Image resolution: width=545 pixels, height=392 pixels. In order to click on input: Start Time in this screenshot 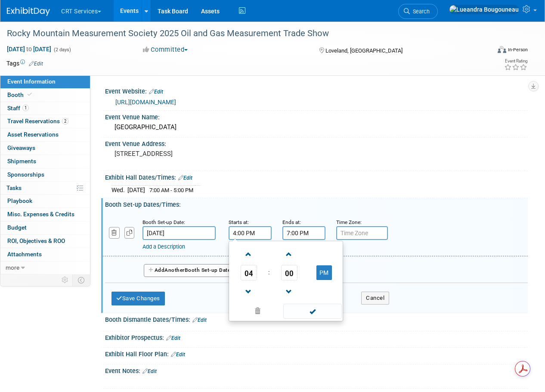, I will do `click(250, 233)`.